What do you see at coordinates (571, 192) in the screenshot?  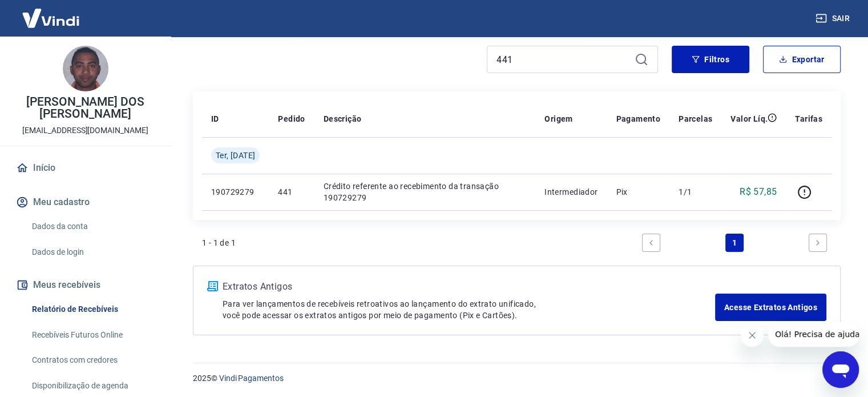 I see `p: Intermediador` at bounding box center [571, 192].